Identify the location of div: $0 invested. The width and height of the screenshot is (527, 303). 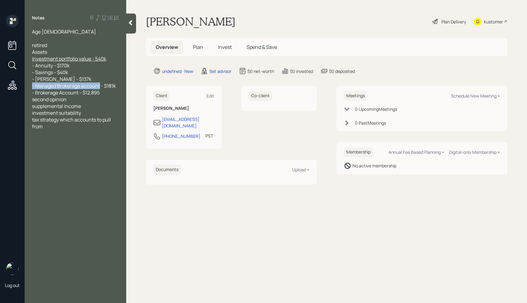
(301, 71).